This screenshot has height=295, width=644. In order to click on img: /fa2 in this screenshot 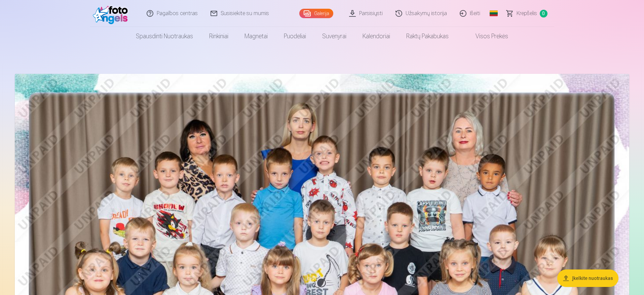, I will do `click(112, 13)`.